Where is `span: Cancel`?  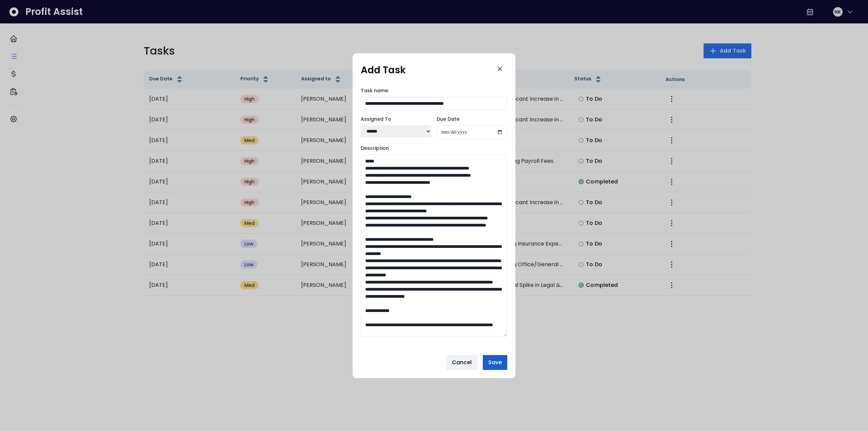
span: Cancel is located at coordinates (462, 363).